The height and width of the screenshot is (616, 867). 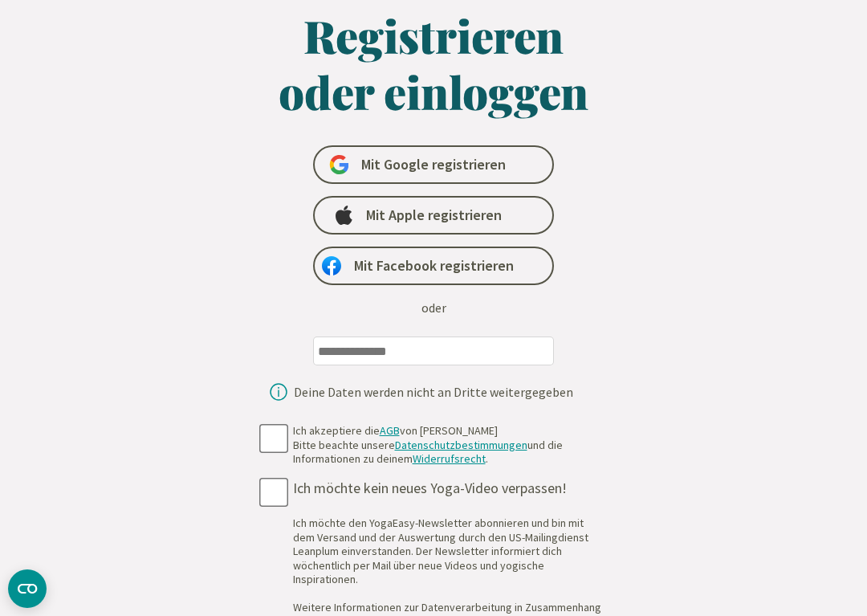 What do you see at coordinates (448, 489) in the screenshot?
I see `div: Ich möchte kein neues Yoga-Video verpassen!` at bounding box center [448, 489].